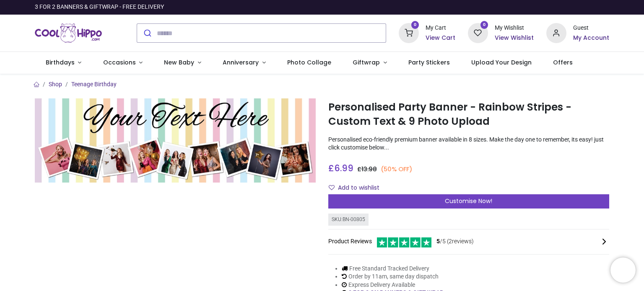  What do you see at coordinates (68, 33) in the screenshot?
I see `img: Cool Hippo` at bounding box center [68, 33].